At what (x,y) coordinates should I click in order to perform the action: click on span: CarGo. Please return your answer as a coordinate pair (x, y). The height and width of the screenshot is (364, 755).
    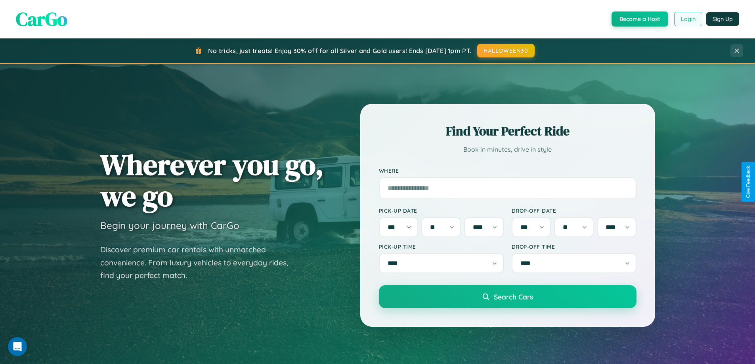
    Looking at the image, I should click on (42, 19).